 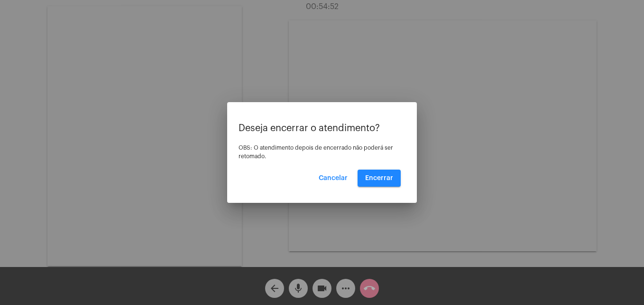 What do you see at coordinates (333, 178) in the screenshot?
I see `button: Cancelar` at bounding box center [333, 178].